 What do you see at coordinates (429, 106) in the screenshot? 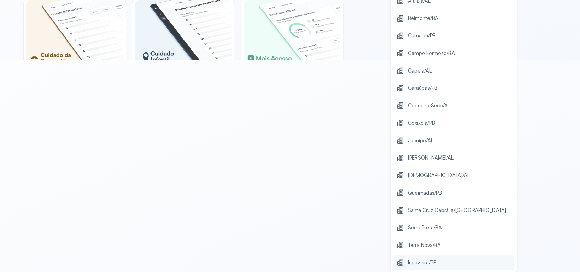
I see `span: Coqueiro Seco/AL` at bounding box center [429, 106].